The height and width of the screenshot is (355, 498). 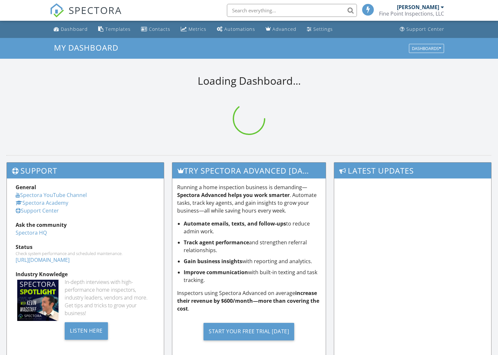 I want to click on span: SPECTORA, so click(x=95, y=10).